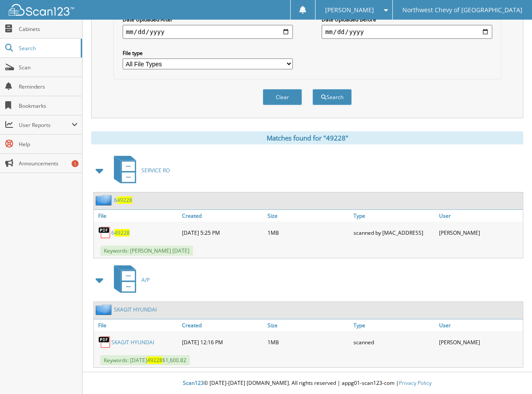  I want to click on div: 1, so click(75, 164).